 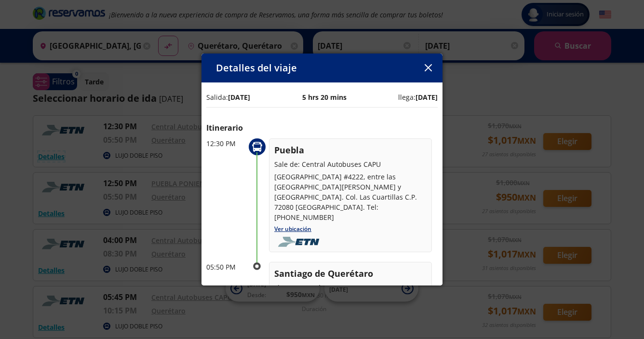 What do you see at coordinates (228, 97) in the screenshot?
I see `p: Salida:` at bounding box center [228, 97].